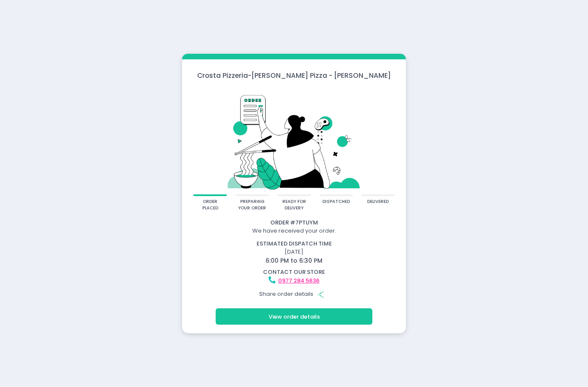  Describe the element at coordinates (294, 231) in the screenshot. I see `div: We have received your order.` at that location.